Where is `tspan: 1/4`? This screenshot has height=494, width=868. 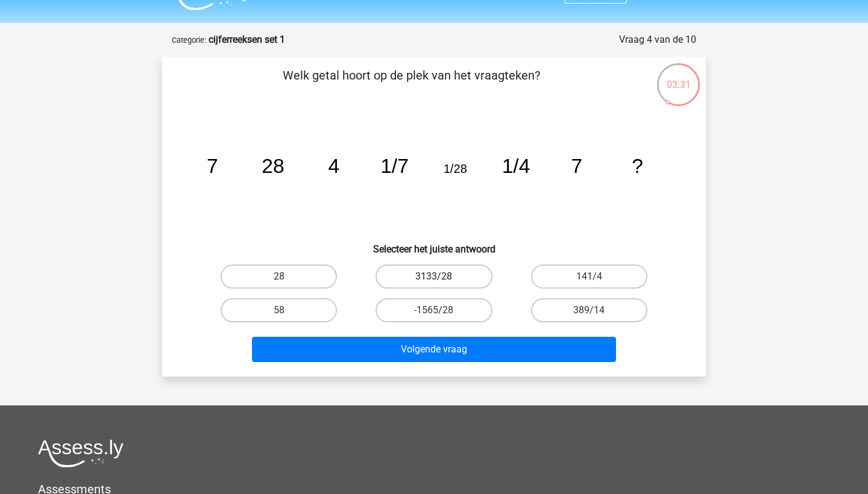 tspan: 1/4 is located at coordinates (516, 165).